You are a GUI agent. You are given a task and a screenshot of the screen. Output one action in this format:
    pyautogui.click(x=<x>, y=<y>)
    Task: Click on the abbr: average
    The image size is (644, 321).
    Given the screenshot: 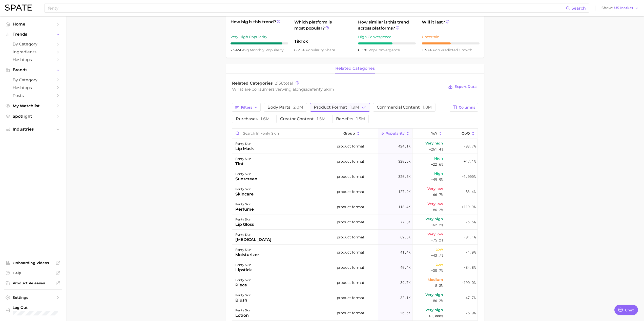 What is the action you would take?
    pyautogui.click(x=246, y=50)
    